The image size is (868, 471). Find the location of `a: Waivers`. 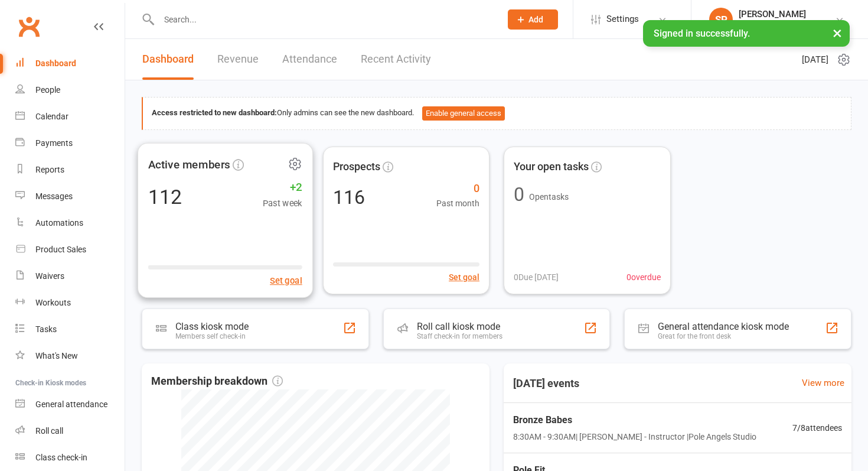

a: Waivers is located at coordinates (70, 276).